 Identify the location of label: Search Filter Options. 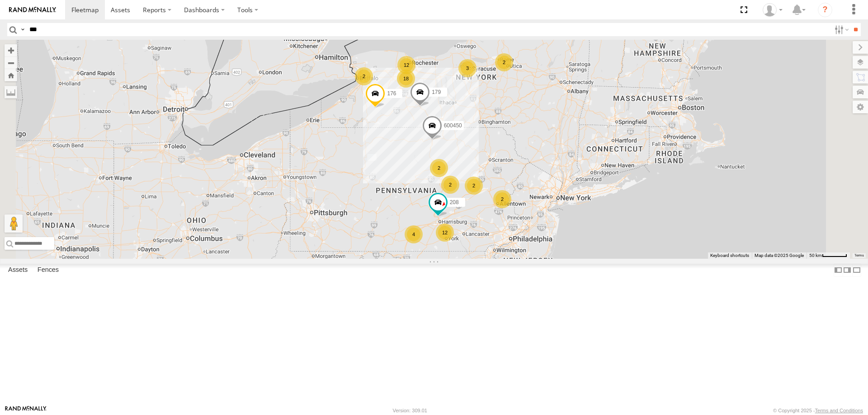
(840, 29).